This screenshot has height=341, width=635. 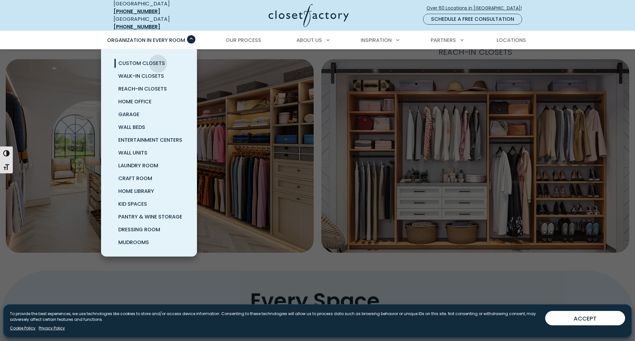 What do you see at coordinates (585, 318) in the screenshot?
I see `button: ACCEPT` at bounding box center [585, 318].